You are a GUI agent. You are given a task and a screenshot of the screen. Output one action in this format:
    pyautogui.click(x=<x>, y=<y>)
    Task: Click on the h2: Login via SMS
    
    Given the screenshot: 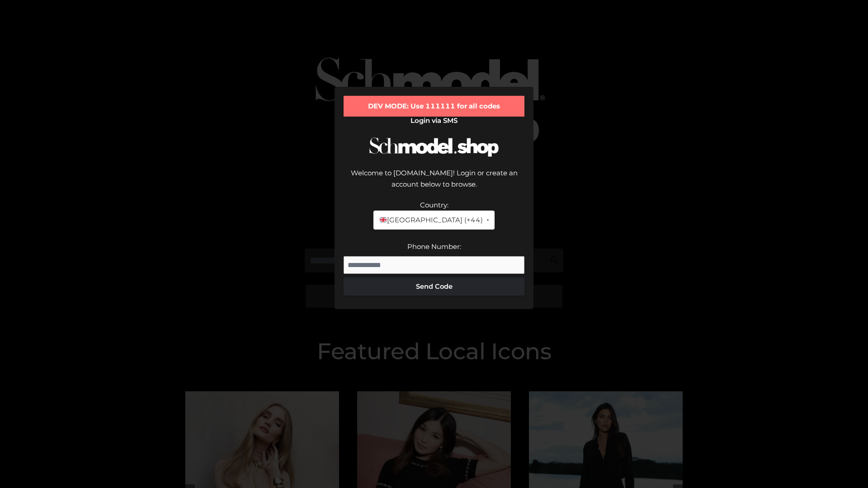 What is the action you would take?
    pyautogui.click(x=434, y=121)
    